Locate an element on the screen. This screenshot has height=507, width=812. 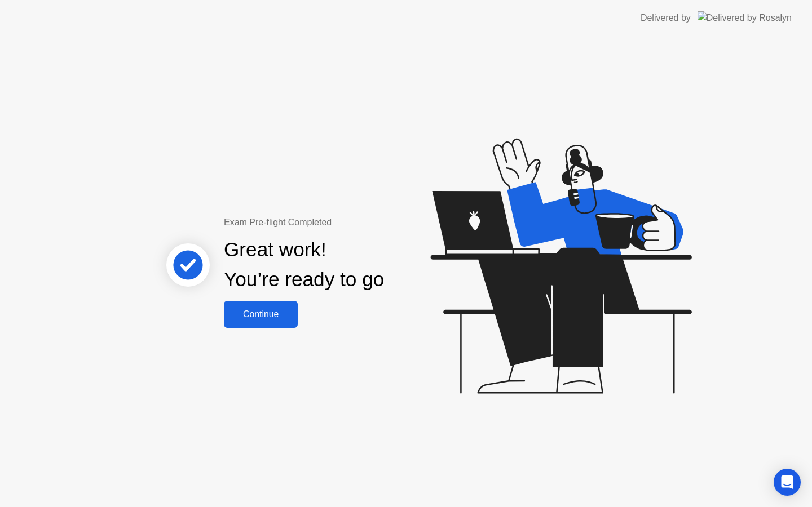
button: Continue is located at coordinates (260, 315).